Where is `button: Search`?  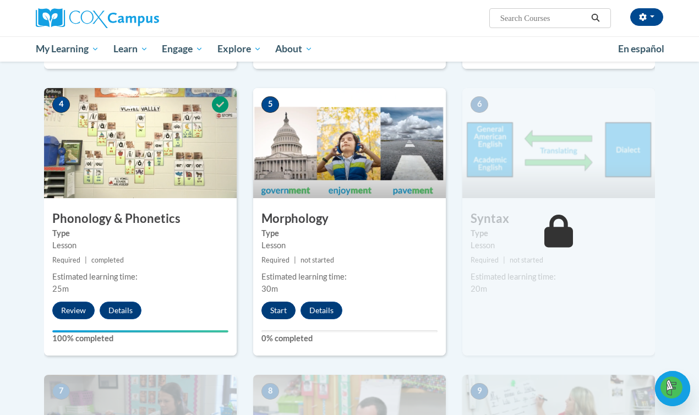
button: Search is located at coordinates (596, 18).